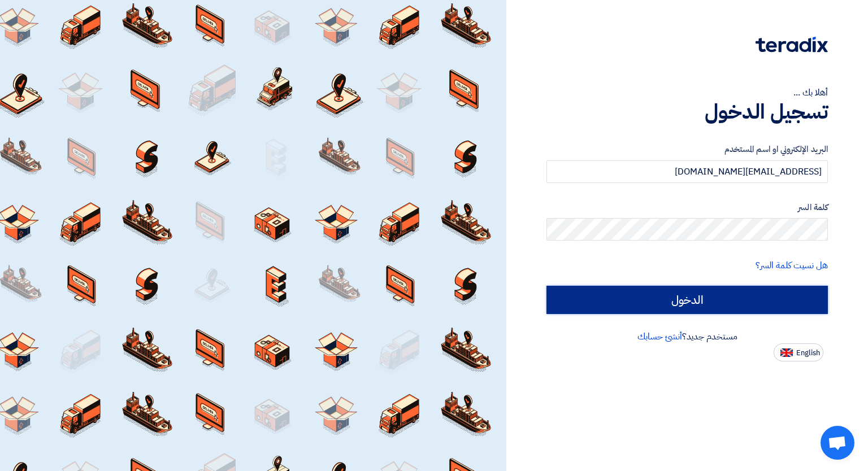 Image resolution: width=868 pixels, height=471 pixels. I want to click on input: الدخول, so click(687, 300).